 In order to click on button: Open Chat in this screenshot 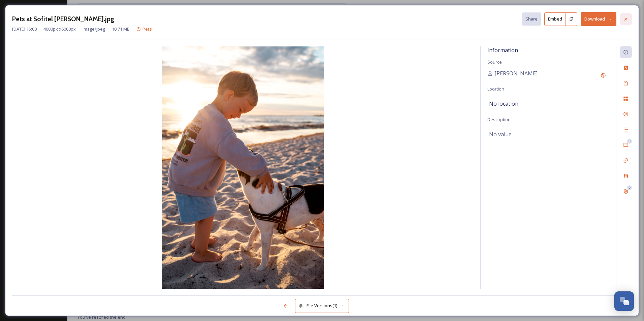, I will do `click(624, 301)`.